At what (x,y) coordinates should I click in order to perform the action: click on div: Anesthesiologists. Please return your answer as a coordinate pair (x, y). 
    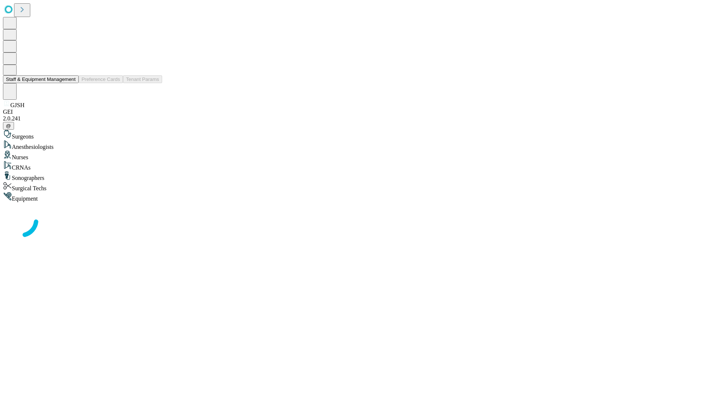
    Looking at the image, I should click on (355, 145).